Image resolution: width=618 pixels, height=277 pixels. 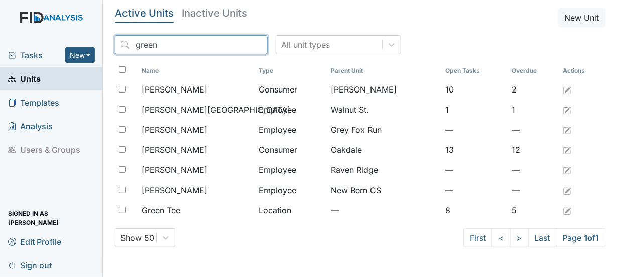 I want to click on div: Show 50, so click(x=137, y=237).